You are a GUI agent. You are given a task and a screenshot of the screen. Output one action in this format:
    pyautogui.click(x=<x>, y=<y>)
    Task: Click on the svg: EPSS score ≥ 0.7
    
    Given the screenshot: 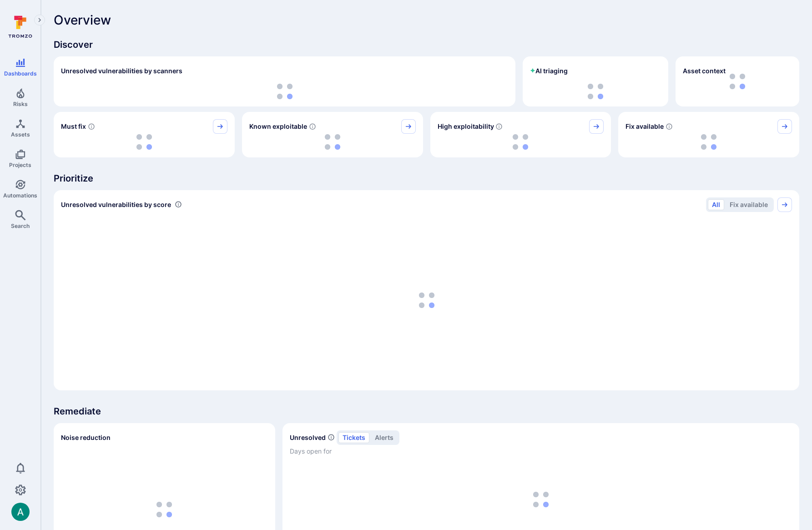 What is the action you would take?
    pyautogui.click(x=499, y=127)
    